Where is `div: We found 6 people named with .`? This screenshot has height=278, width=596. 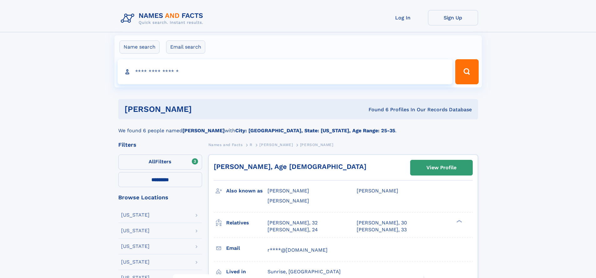
div: We found 6 people named with . is located at coordinates (298, 127).